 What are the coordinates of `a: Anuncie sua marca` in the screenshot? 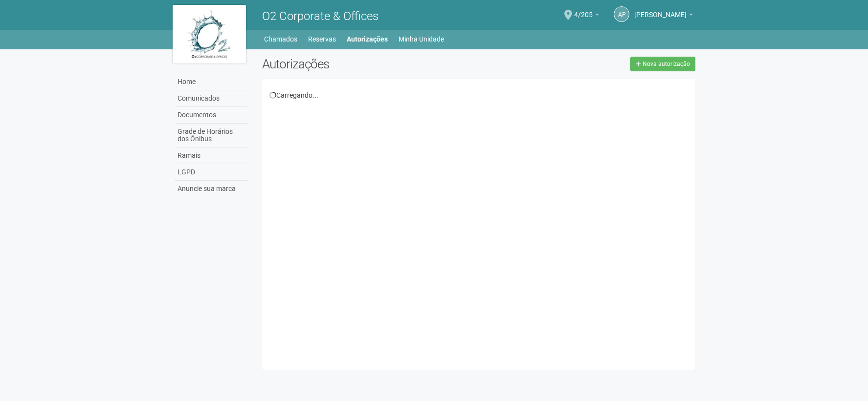 It's located at (211, 189).